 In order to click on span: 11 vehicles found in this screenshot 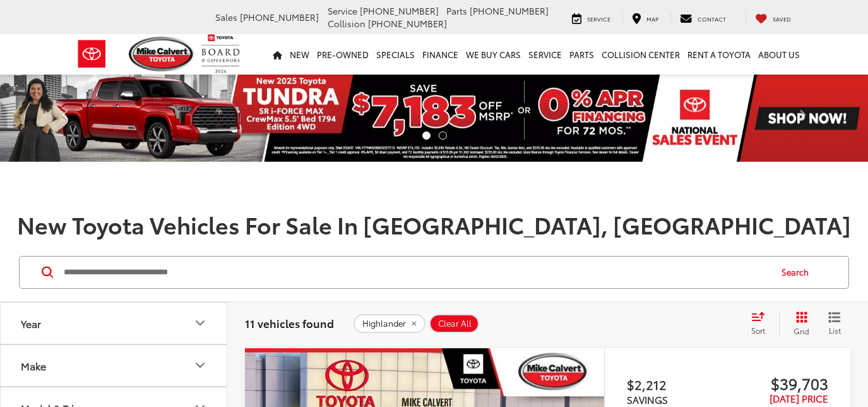, I will do `click(289, 323)`.